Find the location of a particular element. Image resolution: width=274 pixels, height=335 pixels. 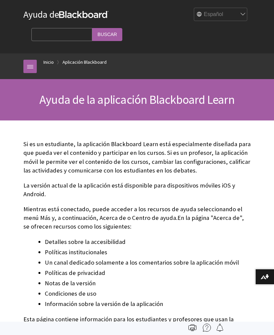

li: Información sobre la versión de la aplicación is located at coordinates (148, 304).